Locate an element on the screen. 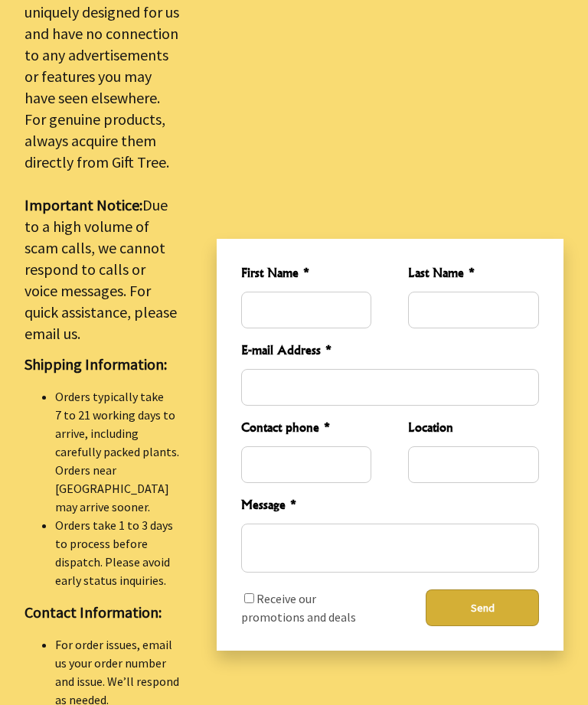 The height and width of the screenshot is (705, 588). label: Receive our promotions and deals is located at coordinates (299, 609).